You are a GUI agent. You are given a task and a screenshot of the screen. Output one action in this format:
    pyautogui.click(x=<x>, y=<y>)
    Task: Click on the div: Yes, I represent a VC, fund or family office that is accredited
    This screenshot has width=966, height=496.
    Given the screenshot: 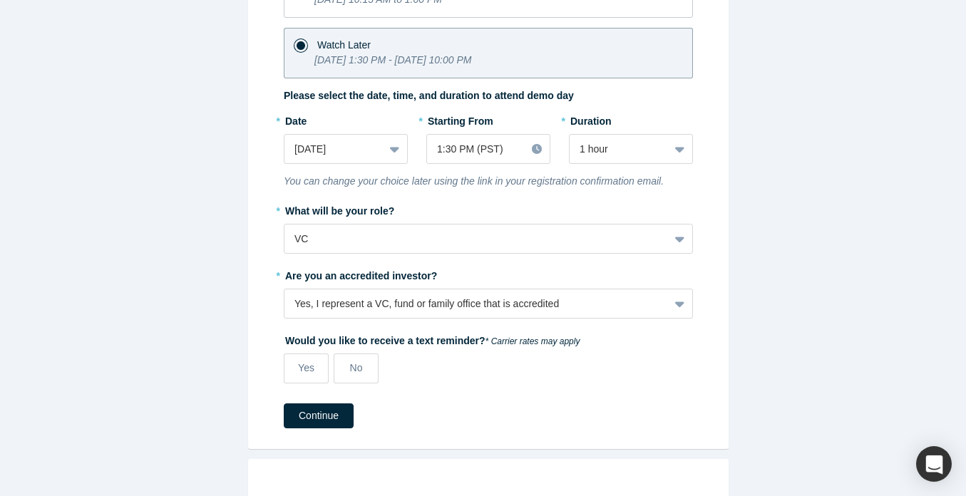 What is the action you would take?
    pyautogui.click(x=476, y=304)
    